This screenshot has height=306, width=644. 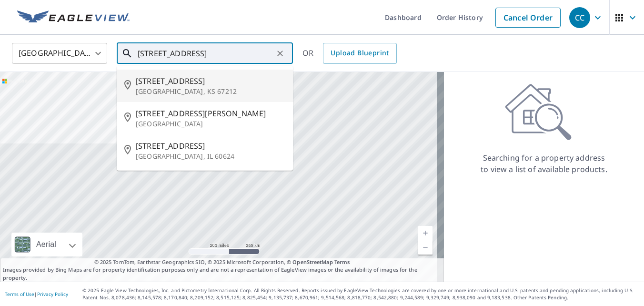 I want to click on input: Search by address or latitude-longitude, so click(x=205, y=53).